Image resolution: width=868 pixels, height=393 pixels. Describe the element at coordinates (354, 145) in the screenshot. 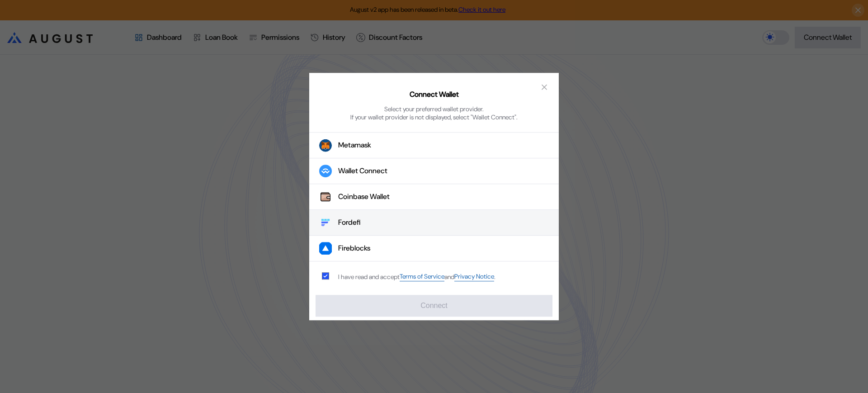

I see `div: Metamask` at that location.